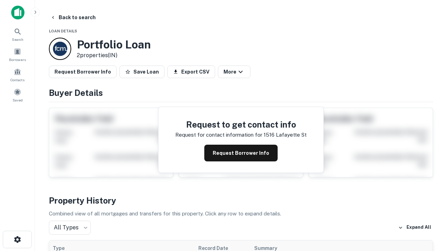  What do you see at coordinates (17, 60) in the screenshot?
I see `span: Borrowers` at bounding box center [17, 60].